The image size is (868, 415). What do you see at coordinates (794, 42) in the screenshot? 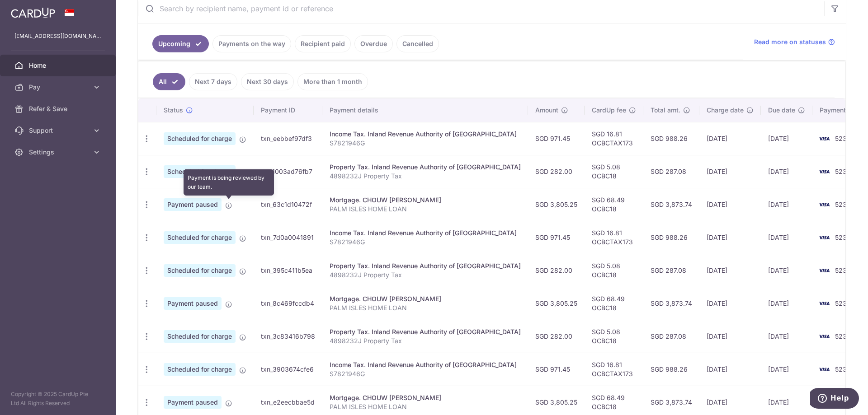
I see `a: Read more on statuses` at bounding box center [794, 42].